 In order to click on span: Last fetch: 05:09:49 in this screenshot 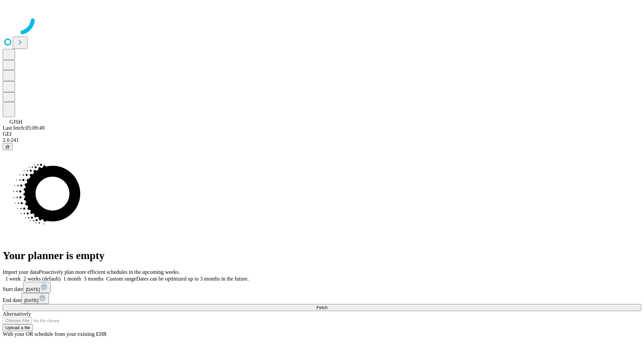, I will do `click(24, 128)`.